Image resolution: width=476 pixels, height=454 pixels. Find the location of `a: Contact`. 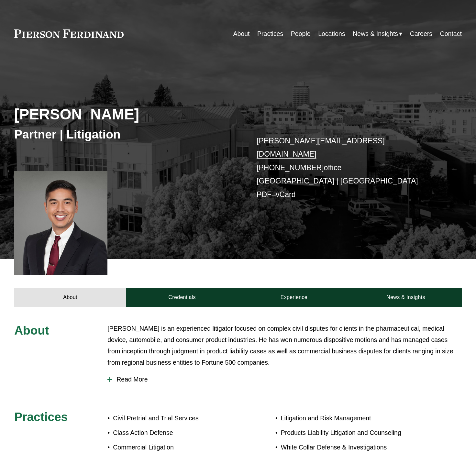

a: Contact is located at coordinates (451, 34).